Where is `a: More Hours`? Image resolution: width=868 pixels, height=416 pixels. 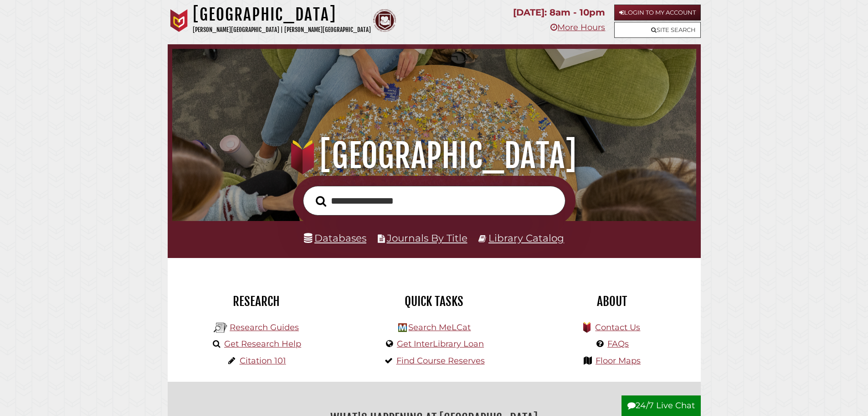 a: More Hours is located at coordinates (578, 27).